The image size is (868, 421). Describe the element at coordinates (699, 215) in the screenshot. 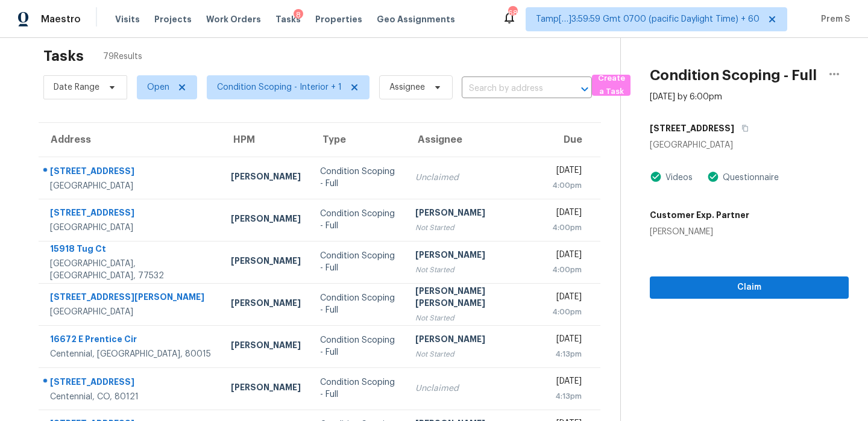

I see `h5: Customer Exp. Partner` at that location.